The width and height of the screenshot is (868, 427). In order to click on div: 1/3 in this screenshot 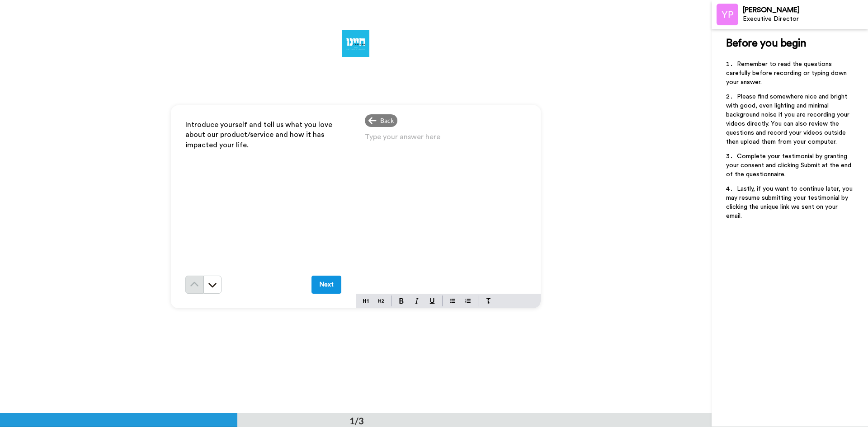, I will do `click(357, 421)`.